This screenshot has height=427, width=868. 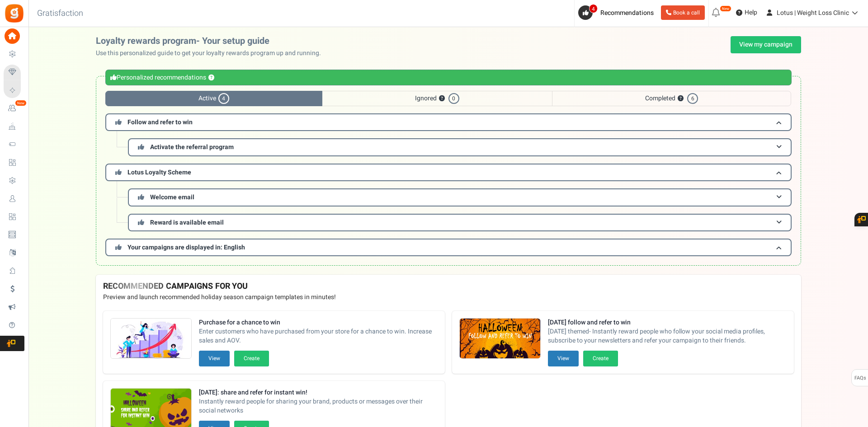 What do you see at coordinates (212, 41) in the screenshot?
I see `h2: Loyalty rewards program- Your setup guide` at bounding box center [212, 41].